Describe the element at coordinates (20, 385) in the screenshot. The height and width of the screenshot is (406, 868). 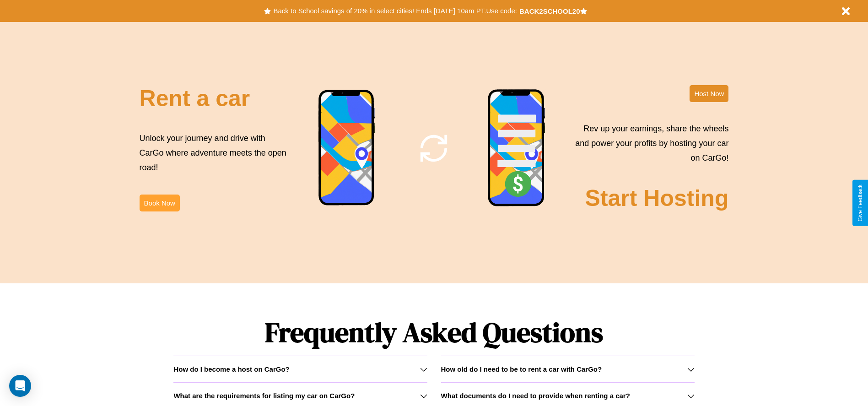
I see `div: Open Intercom Messenger` at that location.